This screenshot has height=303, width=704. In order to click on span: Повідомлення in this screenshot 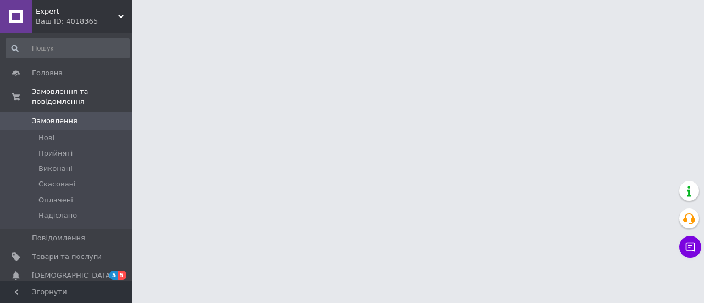, I will do `click(58, 238)`.